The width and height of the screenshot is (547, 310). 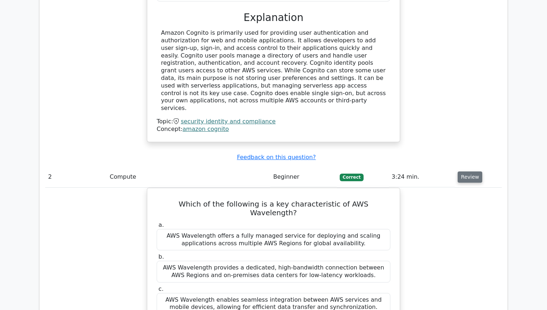 What do you see at coordinates (206, 129) in the screenshot?
I see `a: amazon cognito` at bounding box center [206, 129].